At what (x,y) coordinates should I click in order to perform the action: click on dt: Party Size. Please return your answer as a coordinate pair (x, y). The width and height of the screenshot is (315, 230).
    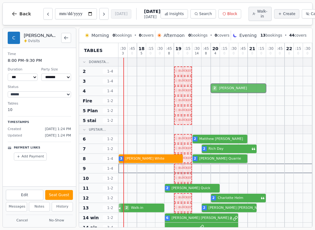
    Looking at the image, I should click on (56, 70).